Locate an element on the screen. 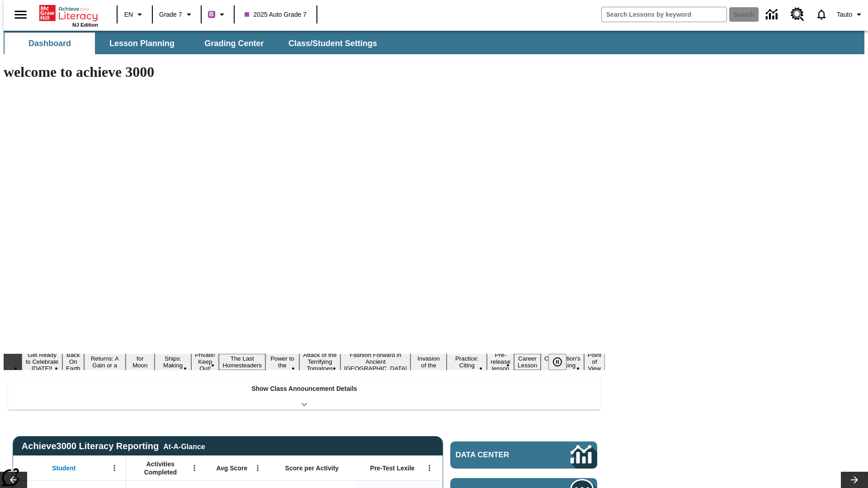 The image size is (868, 488). button: Slide 10 Fashion Forward in Ancient Rome is located at coordinates (375, 361).